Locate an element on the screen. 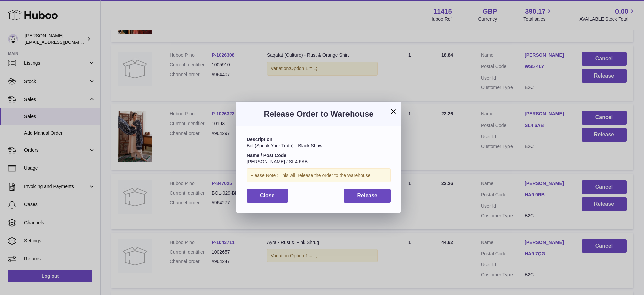 The height and width of the screenshot is (295, 644). button: Close is located at coordinates (267, 196).